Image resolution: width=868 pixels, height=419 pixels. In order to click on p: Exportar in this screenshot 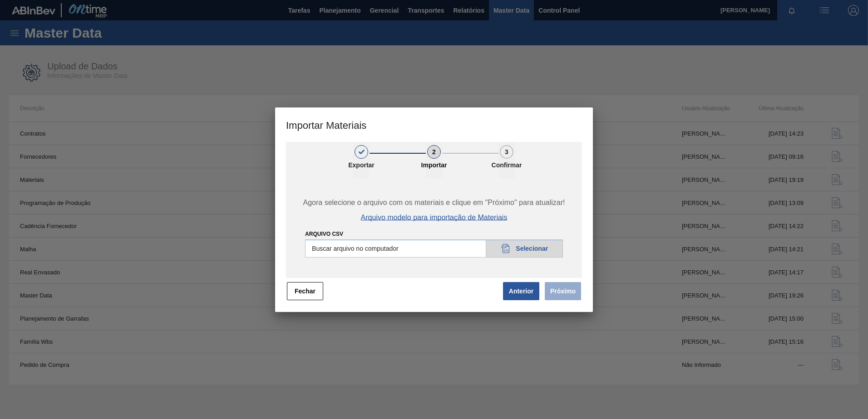, I will do `click(361, 165)`.